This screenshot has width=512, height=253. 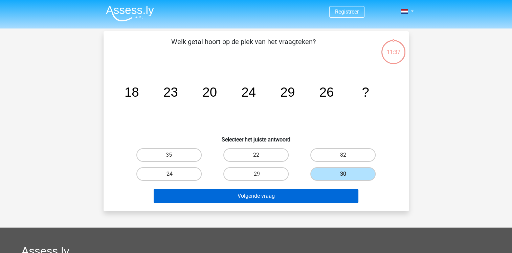 I want to click on label: -24, so click(x=169, y=174).